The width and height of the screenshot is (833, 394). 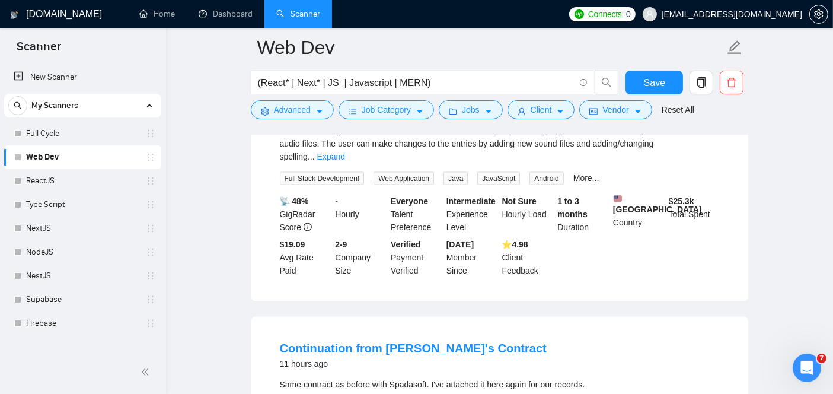 I want to click on div: GigRadar Score, so click(x=305, y=214).